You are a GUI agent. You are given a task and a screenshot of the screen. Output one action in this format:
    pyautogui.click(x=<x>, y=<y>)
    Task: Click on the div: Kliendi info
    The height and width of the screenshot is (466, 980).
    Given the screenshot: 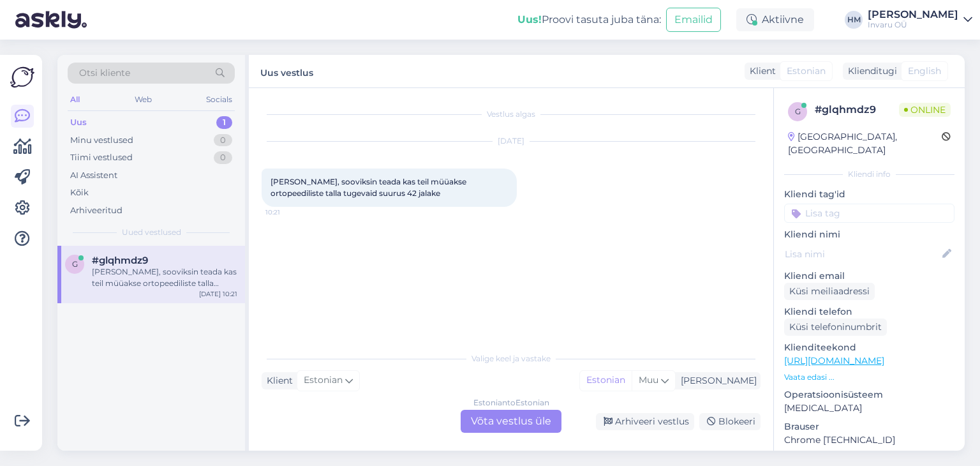 What is the action you would take?
    pyautogui.click(x=869, y=175)
    